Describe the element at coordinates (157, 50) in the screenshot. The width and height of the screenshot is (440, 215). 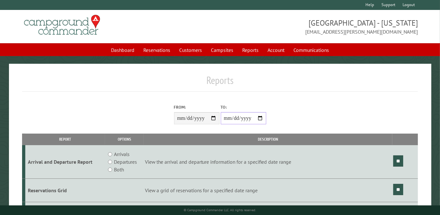
I see `a: Reservations` at that location.